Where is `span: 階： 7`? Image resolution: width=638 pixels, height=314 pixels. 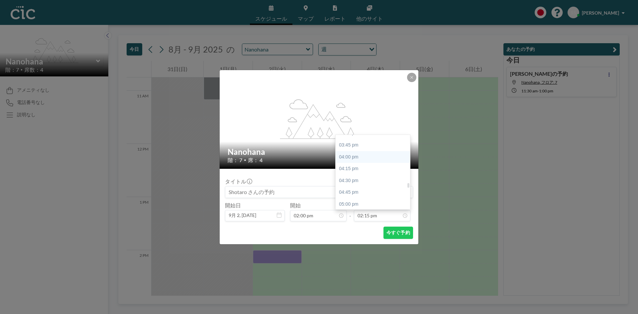
span: 階： 7 is located at coordinates (235, 160).